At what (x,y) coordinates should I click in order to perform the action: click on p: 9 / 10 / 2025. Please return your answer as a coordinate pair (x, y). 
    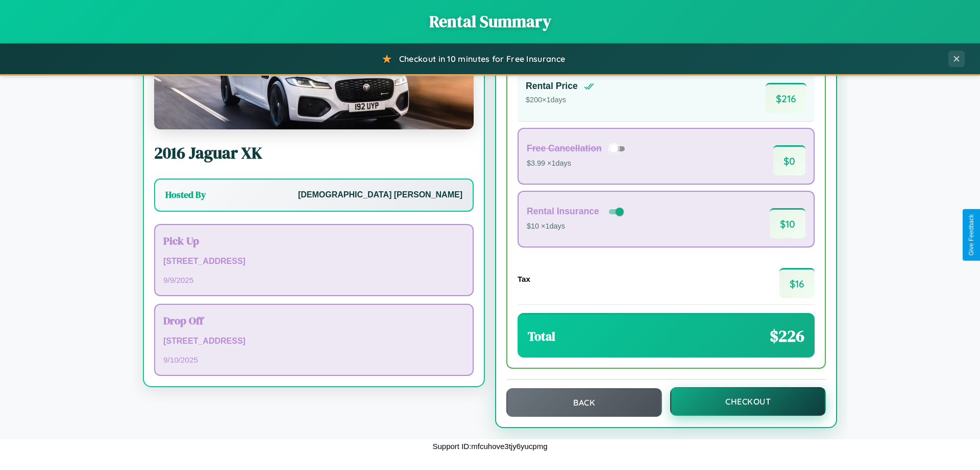
    Looking at the image, I should click on (314, 359).